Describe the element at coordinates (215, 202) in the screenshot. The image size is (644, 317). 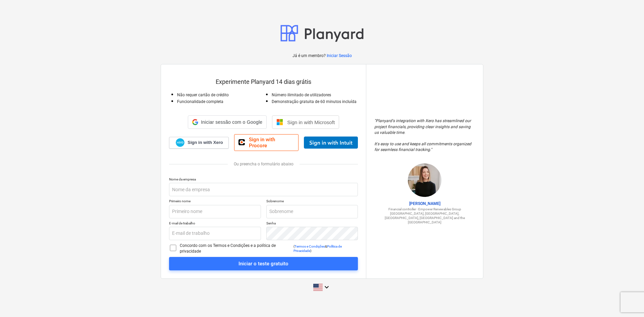
I see `p: Primeiro nome` at that location.